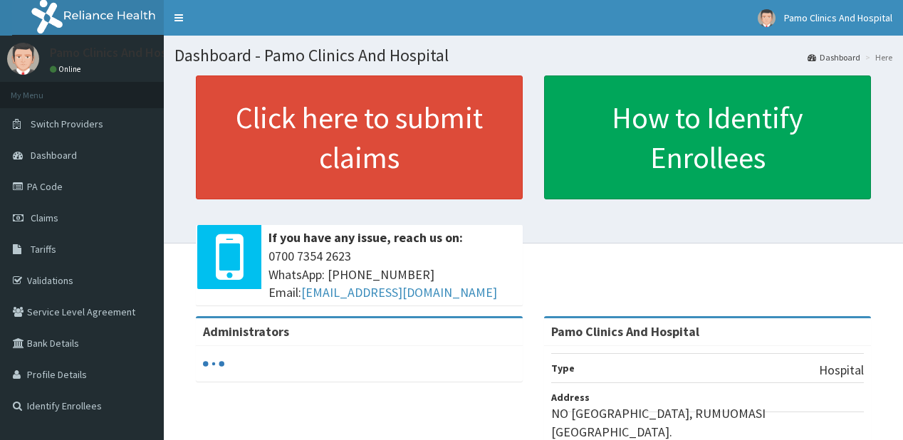  Describe the element at coordinates (67, 69) in the screenshot. I see `a: Online` at that location.